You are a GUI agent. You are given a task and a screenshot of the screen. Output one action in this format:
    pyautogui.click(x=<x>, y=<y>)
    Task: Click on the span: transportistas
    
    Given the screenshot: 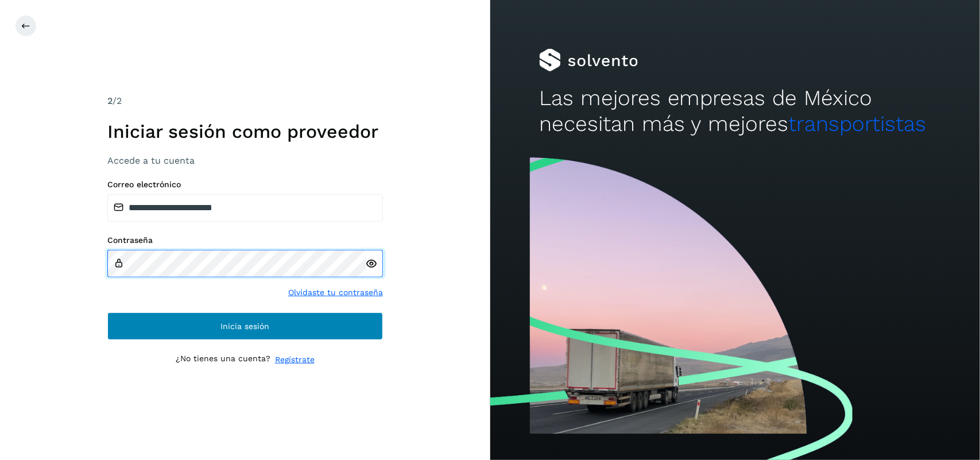 What is the action you would take?
    pyautogui.click(x=858, y=123)
    